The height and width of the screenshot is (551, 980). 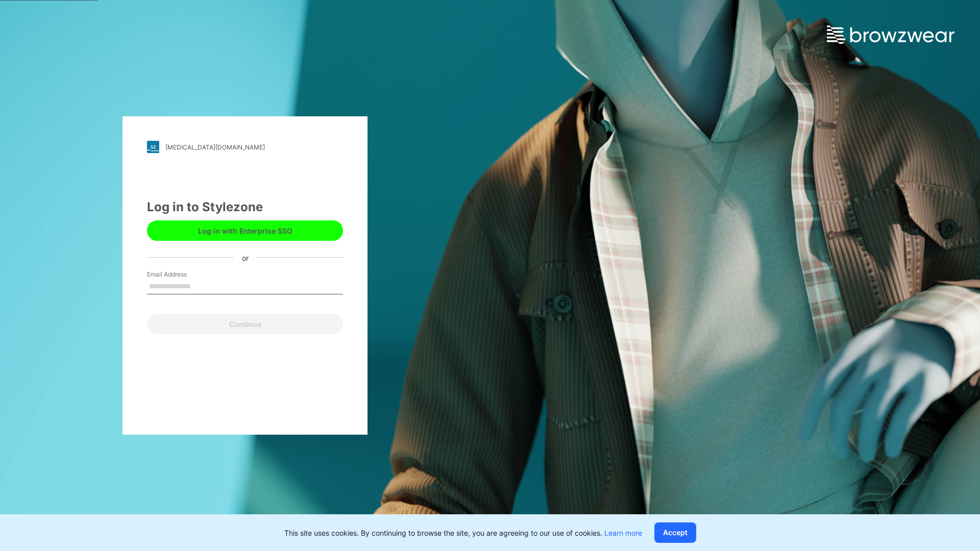 I want to click on a: Learn more, so click(x=623, y=533).